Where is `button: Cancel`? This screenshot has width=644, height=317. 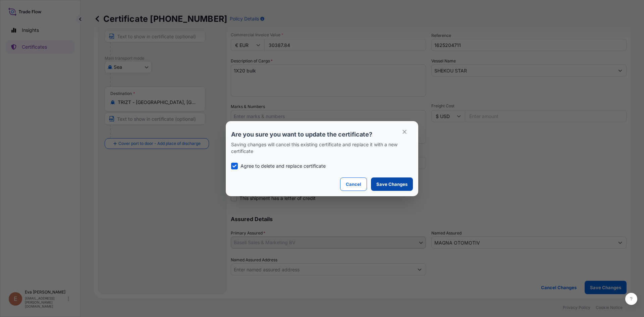 button: Cancel is located at coordinates (354, 184).